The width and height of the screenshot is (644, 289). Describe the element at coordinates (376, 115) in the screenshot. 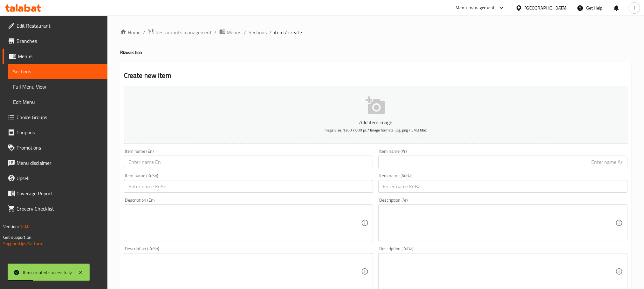

I see `button: Add item imageImage Size: 1200 x 800 px / Image formats: jpg, png / 5MB Max.` at that location.